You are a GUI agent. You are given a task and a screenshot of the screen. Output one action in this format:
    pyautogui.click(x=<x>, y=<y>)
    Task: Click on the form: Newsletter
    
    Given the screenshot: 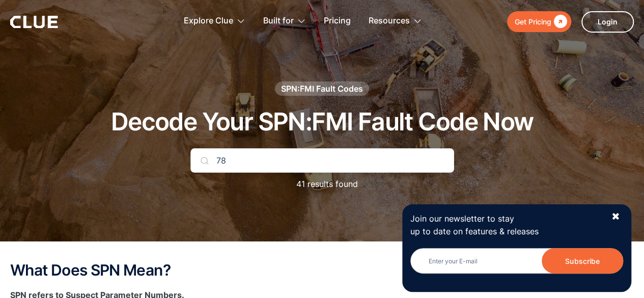 What is the action you would take?
    pyautogui.click(x=517, y=267)
    